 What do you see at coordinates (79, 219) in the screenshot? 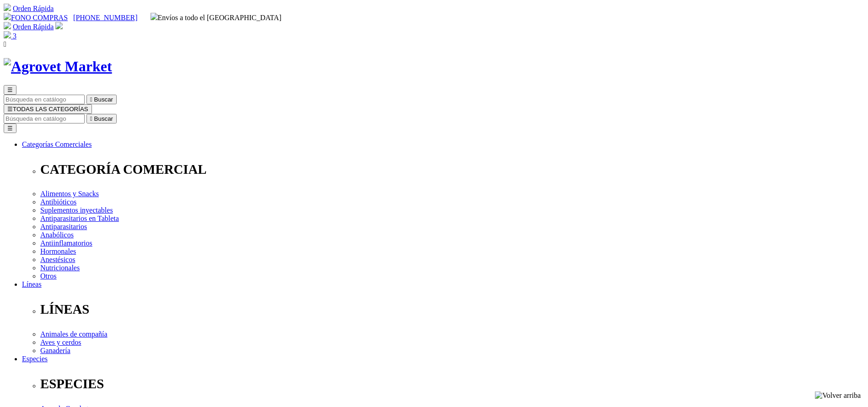
I see `a: Antiparasitarios en Tableta` at bounding box center [79, 219].